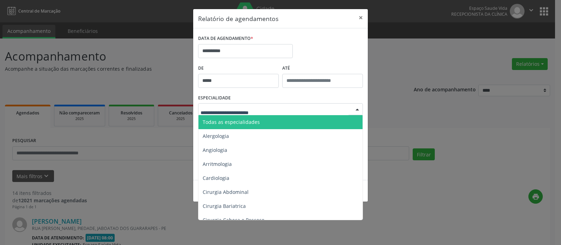  What do you see at coordinates (231, 122) in the screenshot?
I see `span: Todas as especialidades` at bounding box center [231, 122].